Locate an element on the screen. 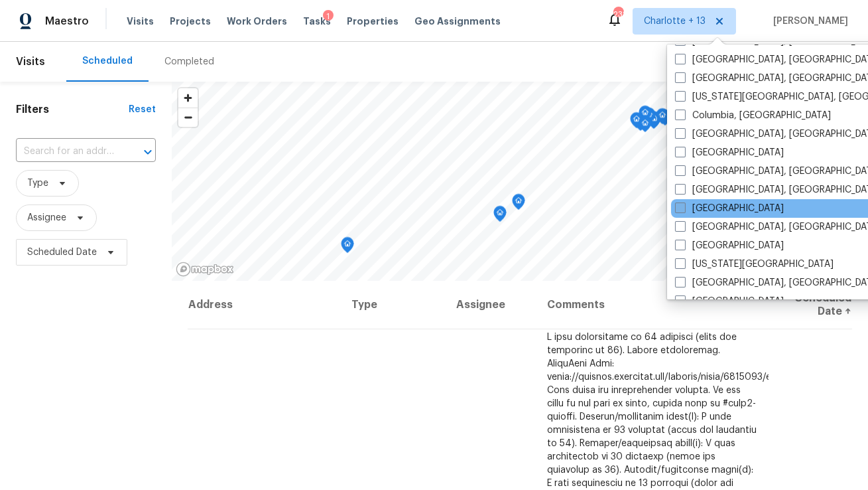 The image size is (868, 490). div: Reset is located at coordinates (142, 109).